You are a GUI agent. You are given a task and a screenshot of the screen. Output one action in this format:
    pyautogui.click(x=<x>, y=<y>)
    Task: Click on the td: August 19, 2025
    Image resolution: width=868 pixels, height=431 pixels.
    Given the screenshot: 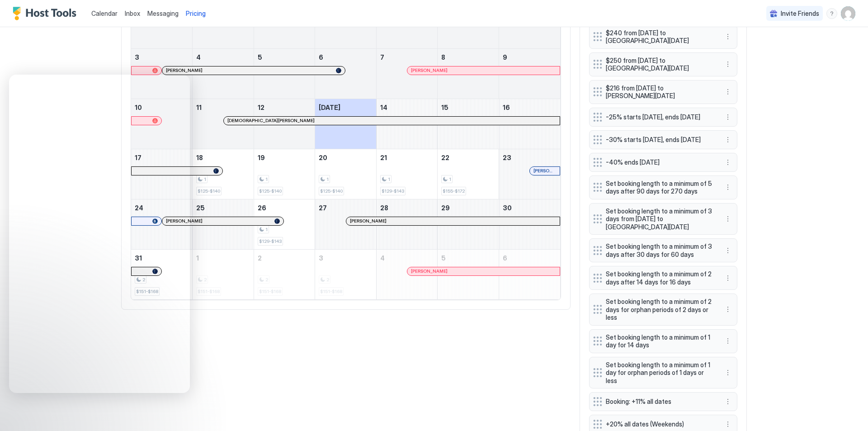 What is the action you would take?
    pyautogui.click(x=284, y=174)
    